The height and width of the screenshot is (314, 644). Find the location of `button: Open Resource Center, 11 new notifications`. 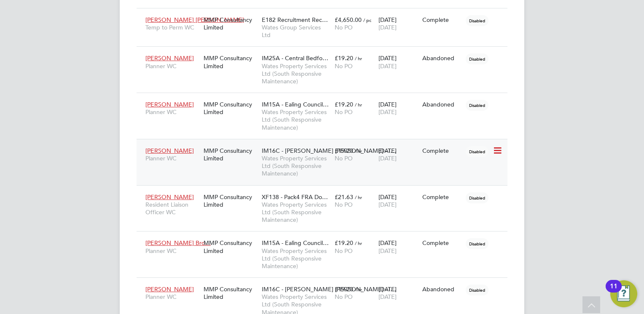

button: Open Resource Center, 11 new notifications is located at coordinates (624, 294).